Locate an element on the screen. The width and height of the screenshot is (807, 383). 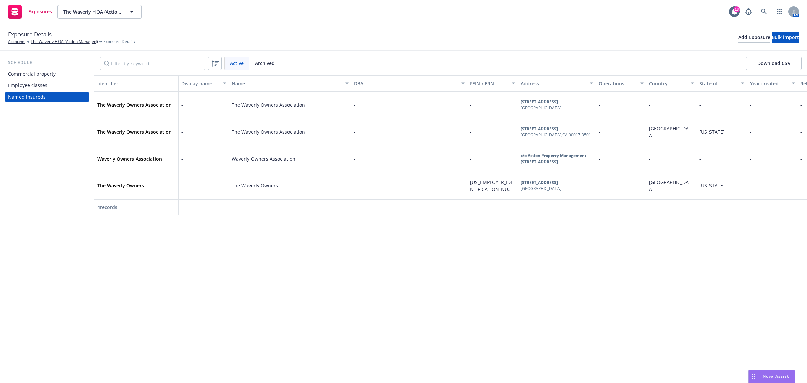
a: Commercial property is located at coordinates (47, 74).